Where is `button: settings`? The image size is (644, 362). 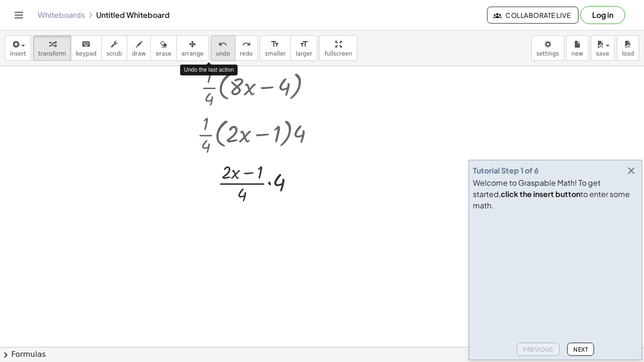 button: settings is located at coordinates (548, 48).